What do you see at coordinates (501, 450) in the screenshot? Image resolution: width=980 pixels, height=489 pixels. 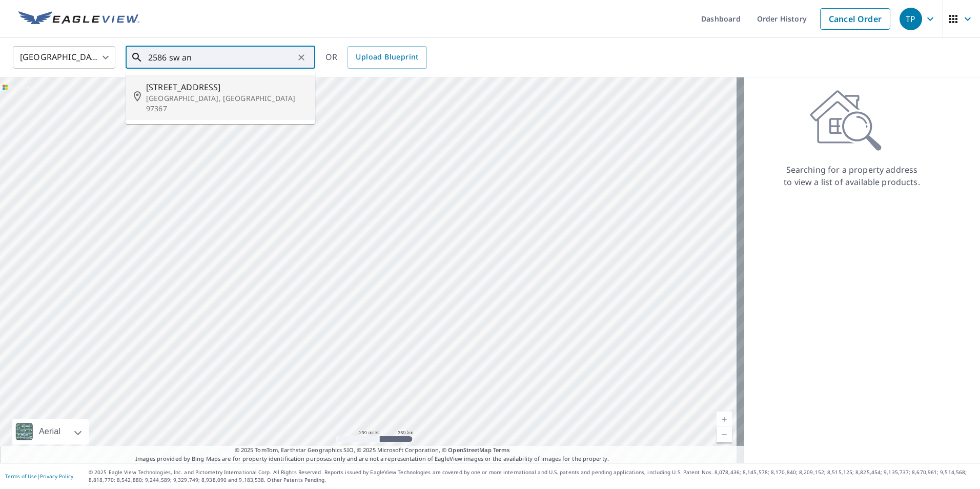 I see `a: Terms` at bounding box center [501, 450].